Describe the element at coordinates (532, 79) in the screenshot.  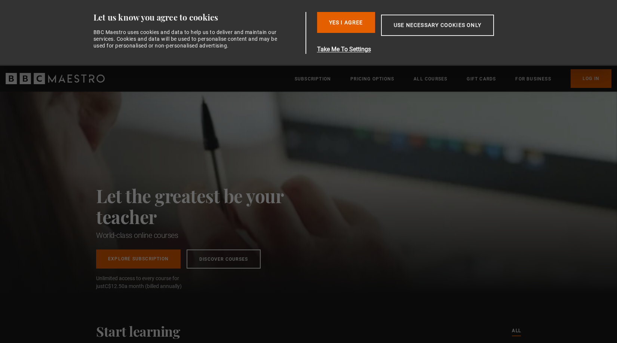
I see `a: For business` at that location.